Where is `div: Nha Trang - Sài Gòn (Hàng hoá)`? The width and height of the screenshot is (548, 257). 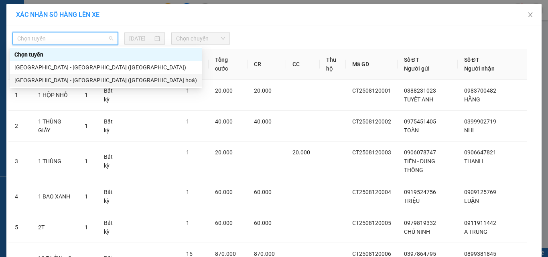 div: Nha Trang - Sài Gòn (Hàng hoá) is located at coordinates (106, 80).